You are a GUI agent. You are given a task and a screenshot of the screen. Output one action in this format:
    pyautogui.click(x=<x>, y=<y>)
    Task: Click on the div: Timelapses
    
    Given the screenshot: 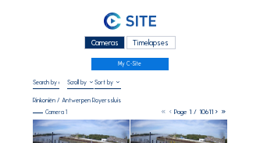 What is the action you would take?
    pyautogui.click(x=151, y=42)
    